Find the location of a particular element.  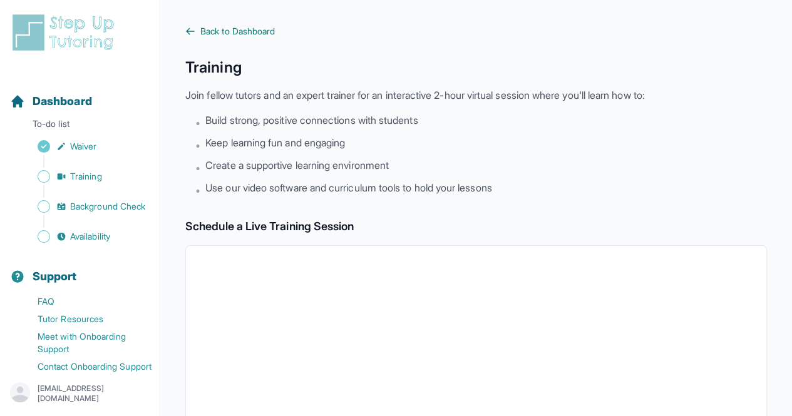

h2: Schedule a Live Training Session is located at coordinates (476, 227).